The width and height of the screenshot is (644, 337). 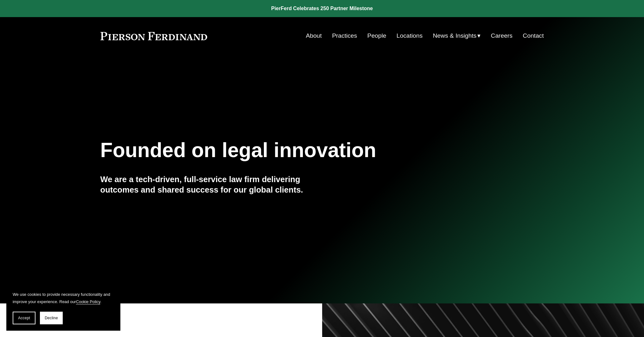 I want to click on a: Practices, so click(x=345, y=36).